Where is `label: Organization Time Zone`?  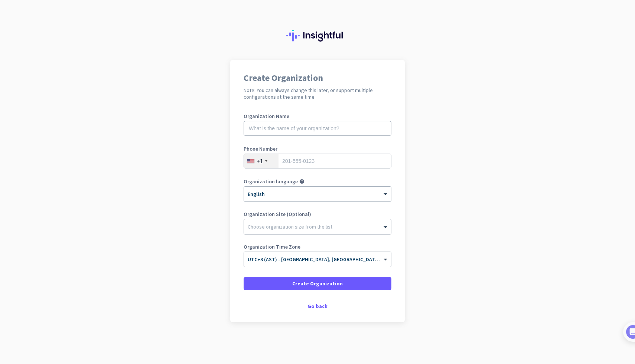
label: Organization Time Zone is located at coordinates (318, 247).